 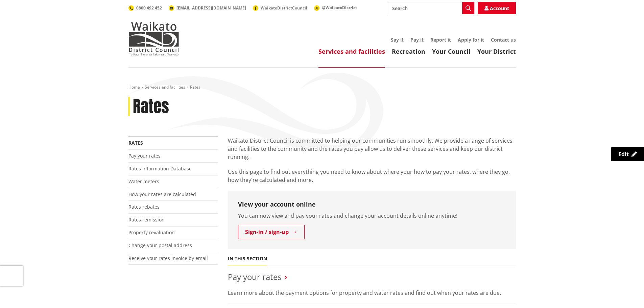 I want to click on a: Rates Information Database, so click(x=160, y=168).